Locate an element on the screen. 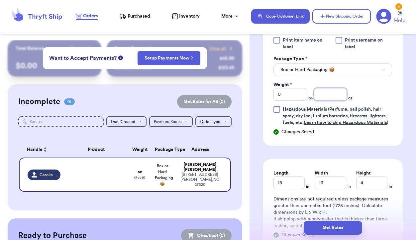 The width and height of the screenshot is (416, 240). span: Handle is located at coordinates (35, 150).